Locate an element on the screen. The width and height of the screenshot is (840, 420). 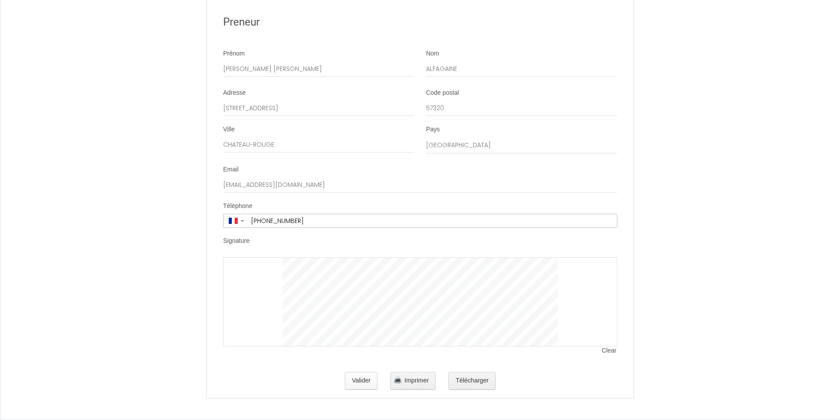
span: Imprimer is located at coordinates (416, 380).